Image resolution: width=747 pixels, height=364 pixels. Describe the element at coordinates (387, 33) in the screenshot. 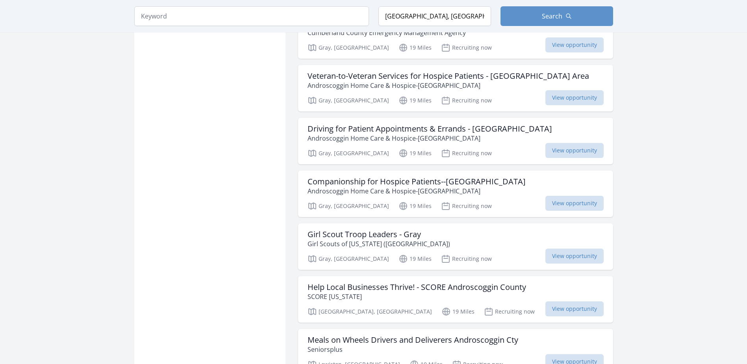

I see `p: Cumberland County Emergency Management Agency` at that location.